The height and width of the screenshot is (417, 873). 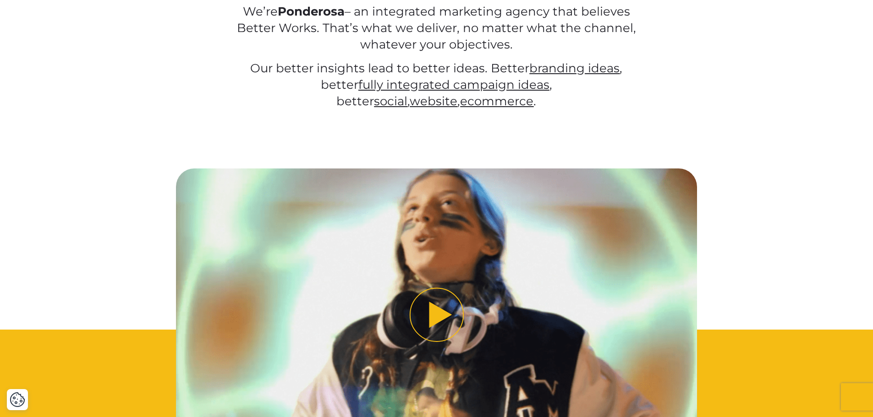 I want to click on a: social, so click(x=390, y=101).